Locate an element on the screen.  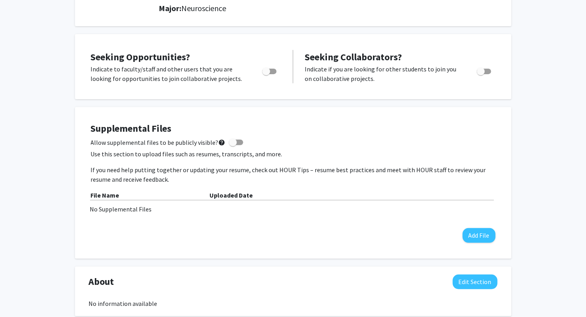
p: If you need help putting together or updating your resume, check out HOUR Tips – resume best prac... is located at coordinates (293, 175).